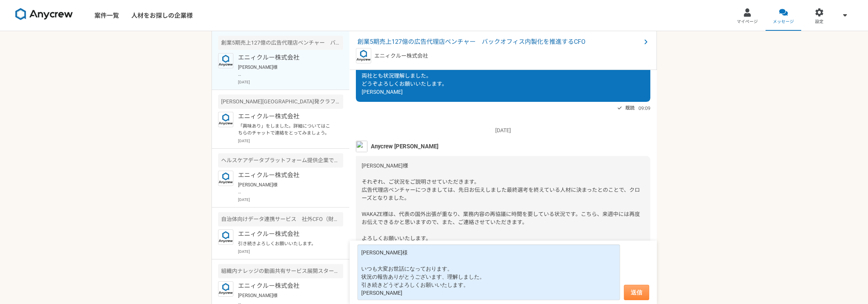 The height and width of the screenshot is (304, 868). What do you see at coordinates (637, 292) in the screenshot?
I see `button: 送信` at bounding box center [637, 292].